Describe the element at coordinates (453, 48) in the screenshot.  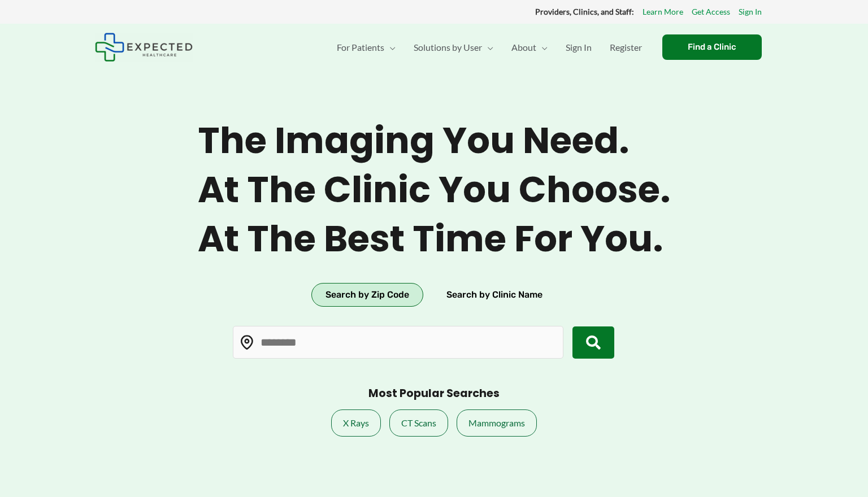
I see `a: Solutions by UserMenu Toggle` at that location.